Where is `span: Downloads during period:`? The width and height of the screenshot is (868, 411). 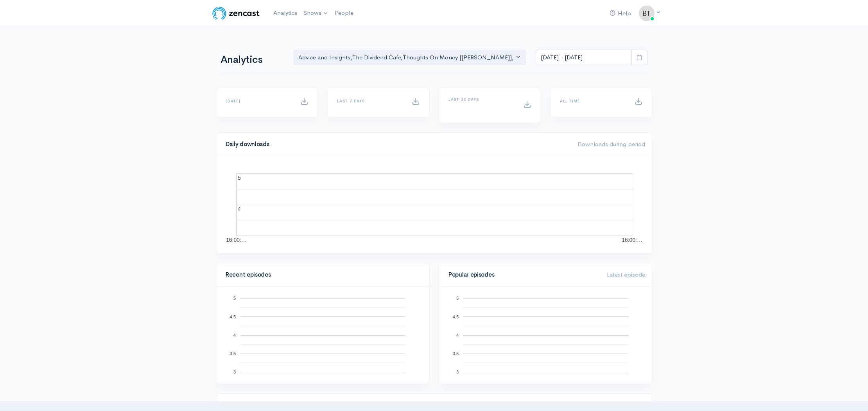
span: Downloads during period: is located at coordinates (612, 144).